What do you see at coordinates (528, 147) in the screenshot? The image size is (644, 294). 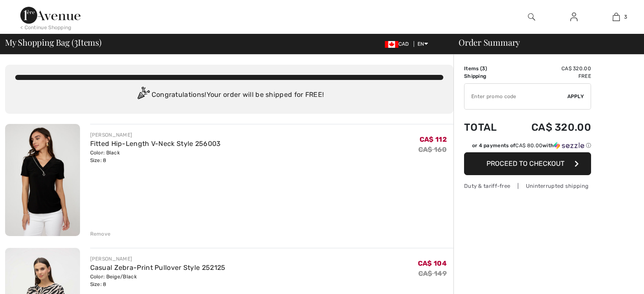 I see `div: or 4 payments ofCA$ 80.00withSezzle Click to learn more about Sezzle` at bounding box center [528, 147].